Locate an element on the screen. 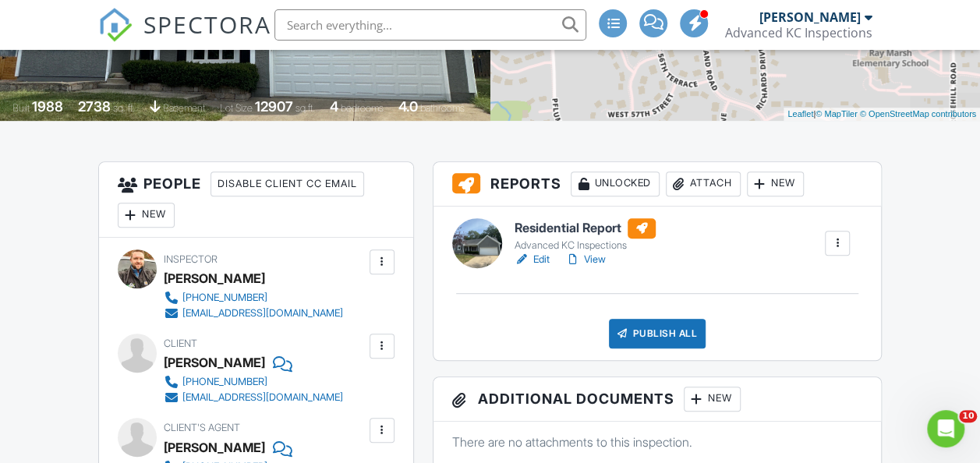  a: SPECTORA is located at coordinates (185, 37).